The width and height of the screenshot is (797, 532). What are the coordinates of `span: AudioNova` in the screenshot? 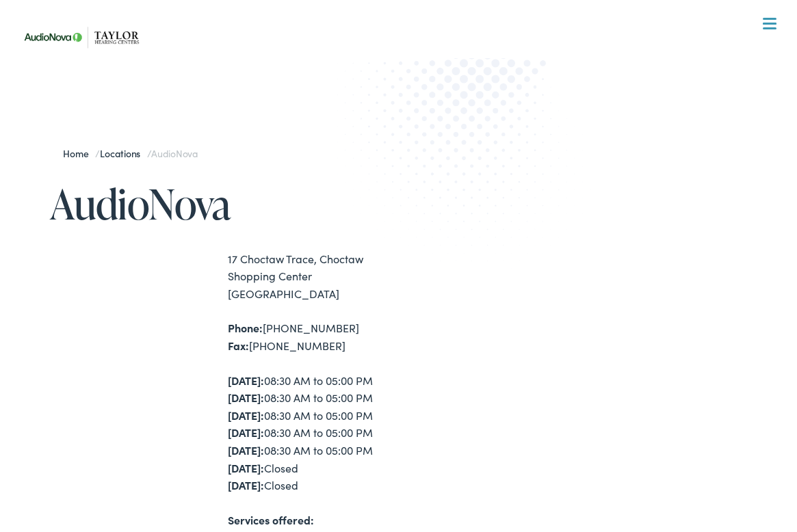 It's located at (175, 153).